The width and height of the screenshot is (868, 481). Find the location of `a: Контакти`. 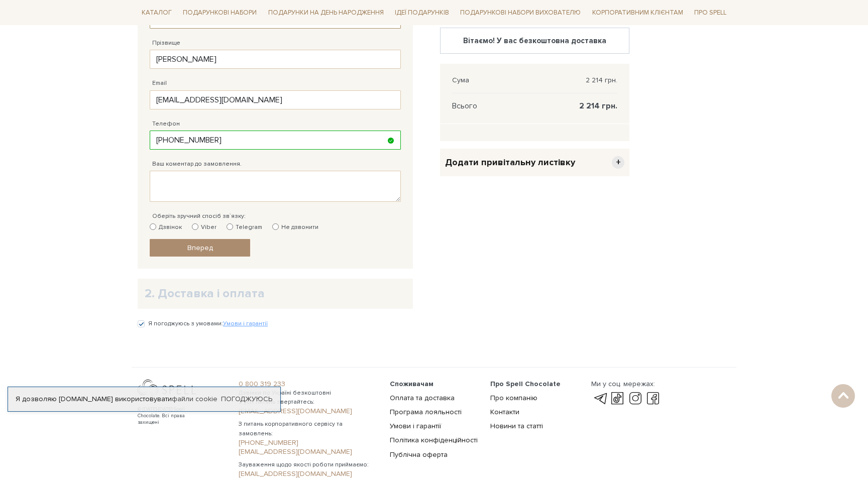

a: Контакти is located at coordinates (504, 412).